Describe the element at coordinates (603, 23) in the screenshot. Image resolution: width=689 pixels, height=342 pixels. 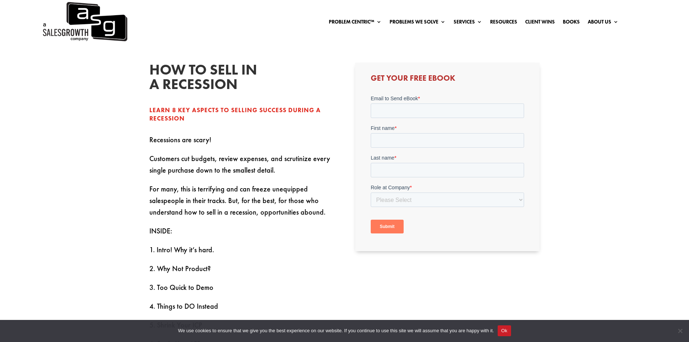
I see `a: About Us` at that location.